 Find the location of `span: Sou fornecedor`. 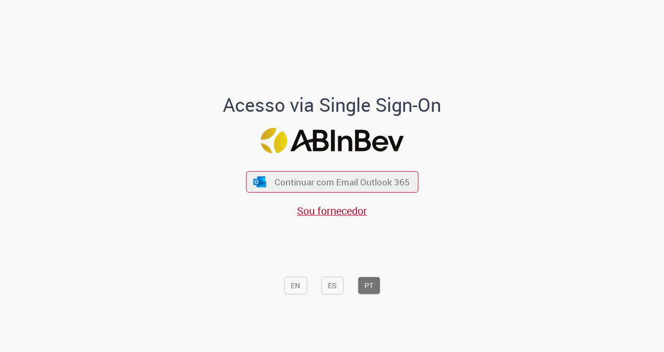

span: Sou fornecedor is located at coordinates (332, 210).